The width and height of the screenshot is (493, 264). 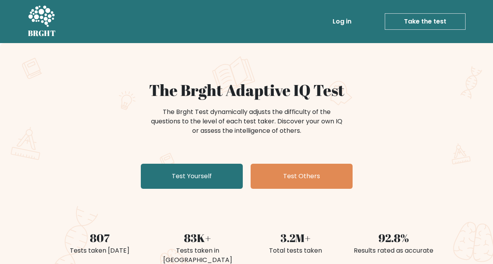 I want to click on a: BRGHT, so click(x=42, y=22).